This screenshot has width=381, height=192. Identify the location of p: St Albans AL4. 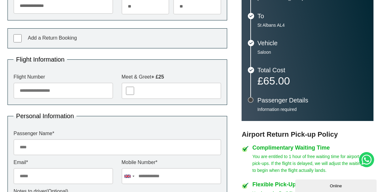
(312, 25).